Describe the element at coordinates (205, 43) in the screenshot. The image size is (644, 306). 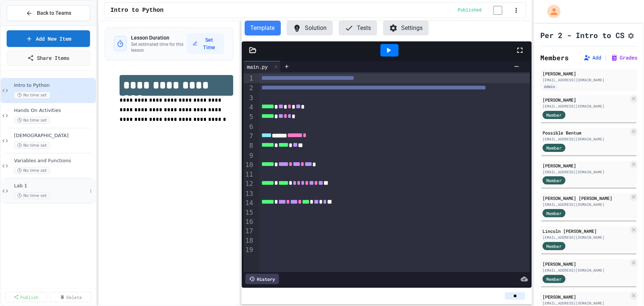
I see `button: Set Time` at that location.